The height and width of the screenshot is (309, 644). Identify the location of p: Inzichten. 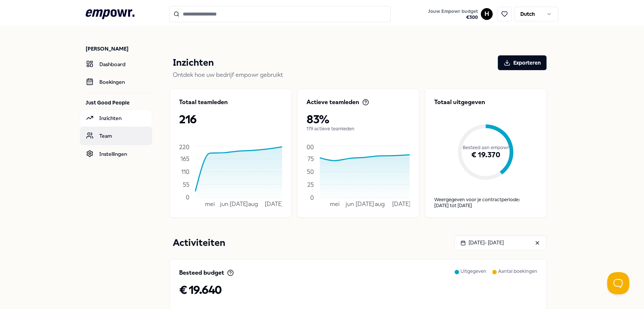
(193, 63).